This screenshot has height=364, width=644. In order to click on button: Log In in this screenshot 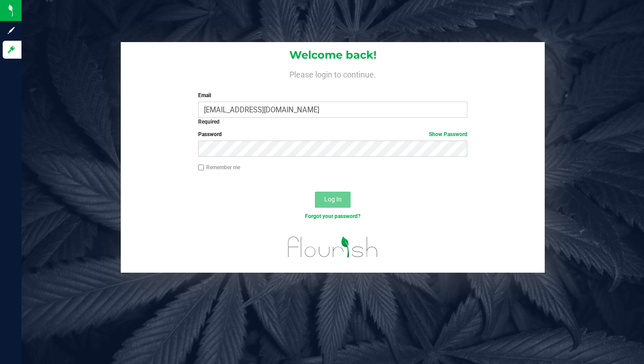, I will do `click(333, 199)`.